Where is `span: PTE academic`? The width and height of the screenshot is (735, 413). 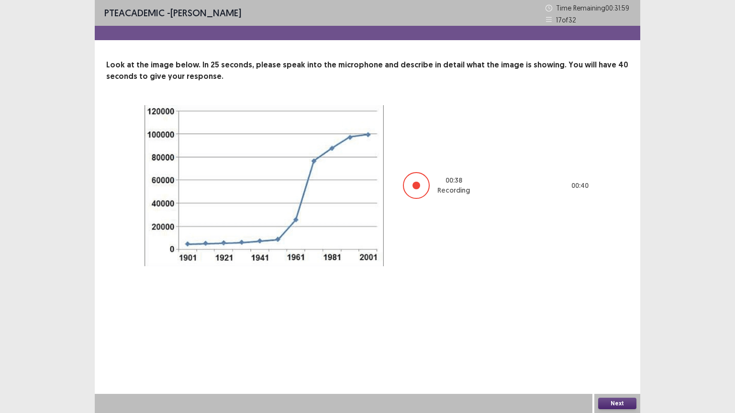
span: PTE academic is located at coordinates (134, 12).